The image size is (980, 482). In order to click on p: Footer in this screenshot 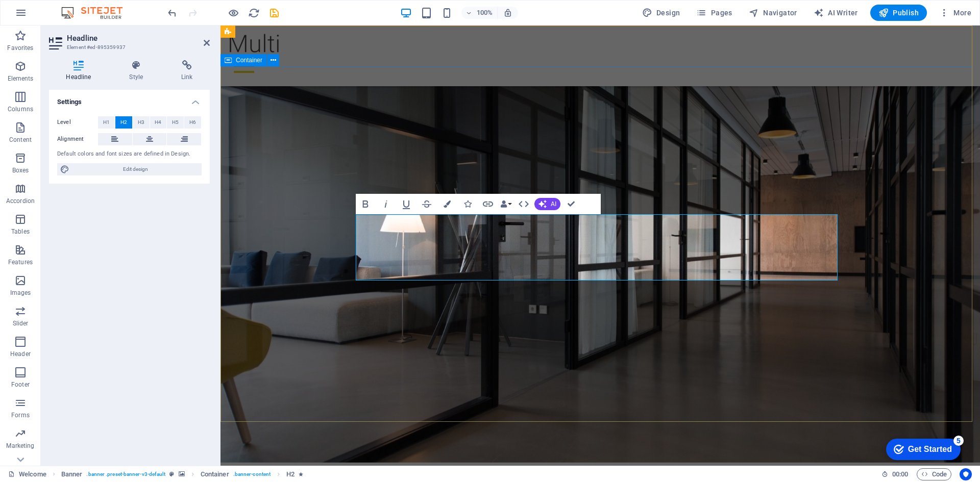, I will do `click(21, 385)`.